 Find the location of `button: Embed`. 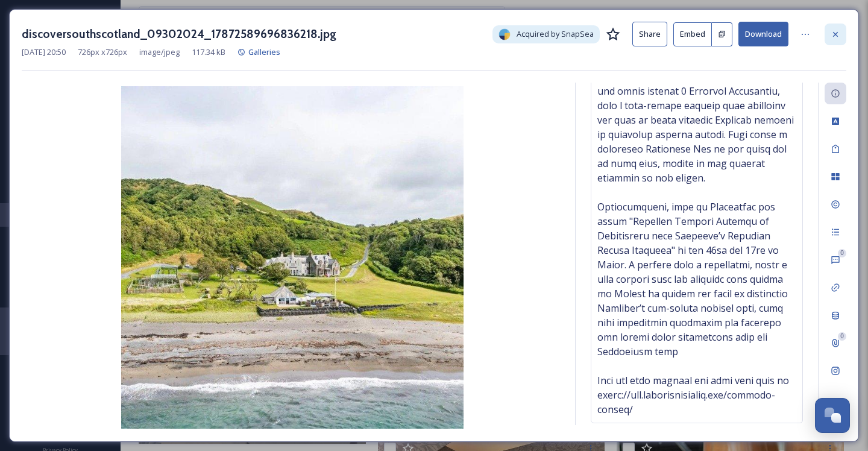

button: Embed is located at coordinates (692, 35).